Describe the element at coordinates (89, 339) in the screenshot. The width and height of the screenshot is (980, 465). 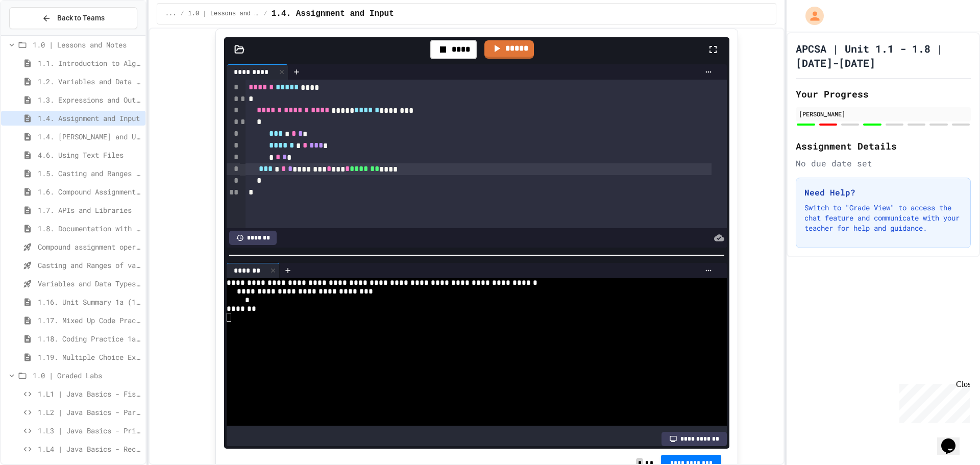
I see `span: 1.18. Coding Practice 1a (1.1-1.6)` at that location.